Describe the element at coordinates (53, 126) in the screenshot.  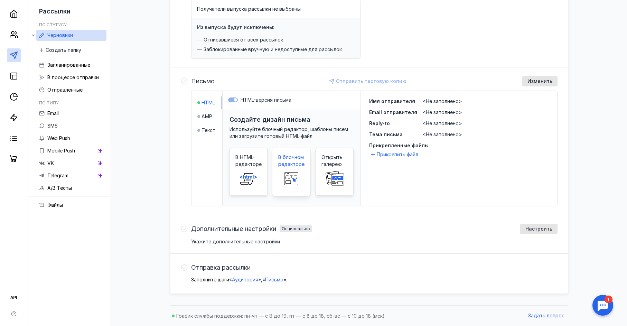
I see `span: SMS` at that location.